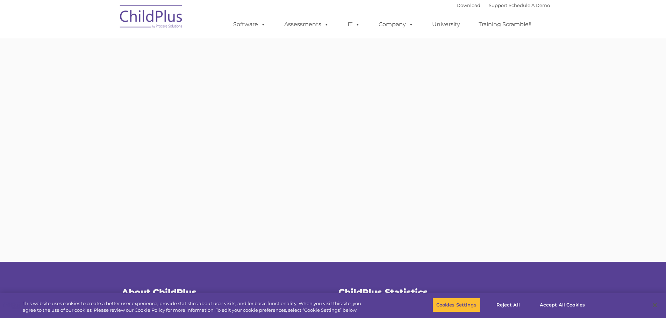 This screenshot has width=666, height=318. I want to click on div: This website uses cookies to create a better user experience, provide statistics about user visit..., so click(194, 307).